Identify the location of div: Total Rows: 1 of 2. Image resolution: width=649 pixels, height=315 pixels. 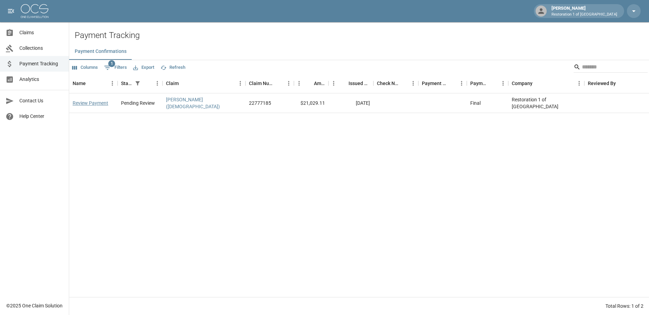
(624, 306).